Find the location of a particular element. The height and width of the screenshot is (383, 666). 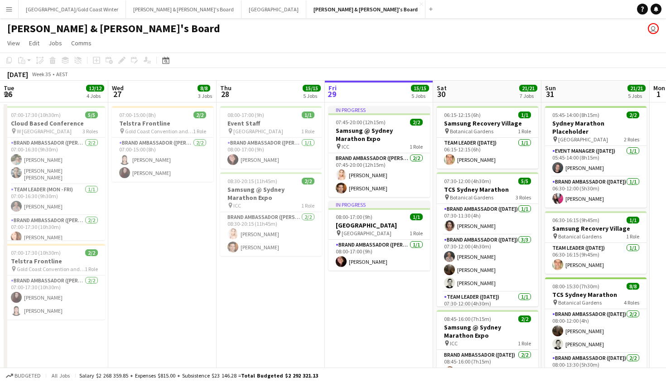

span: 30 is located at coordinates (441, 94).